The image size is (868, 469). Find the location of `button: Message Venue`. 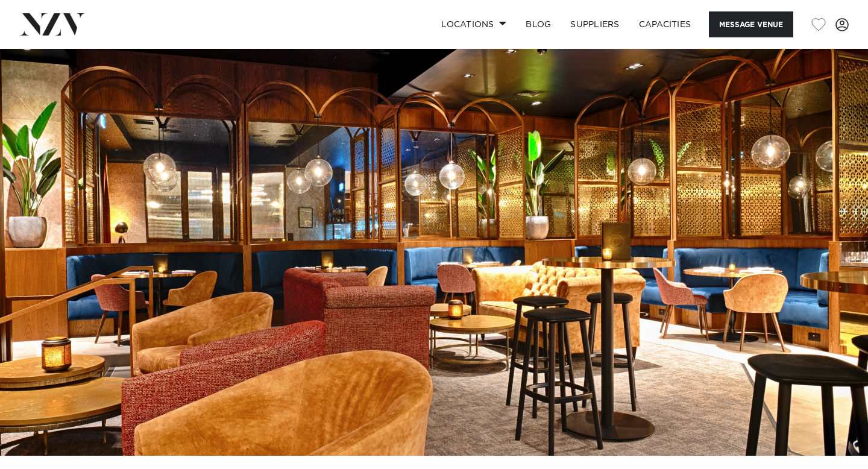

button: Message Venue is located at coordinates (751, 24).